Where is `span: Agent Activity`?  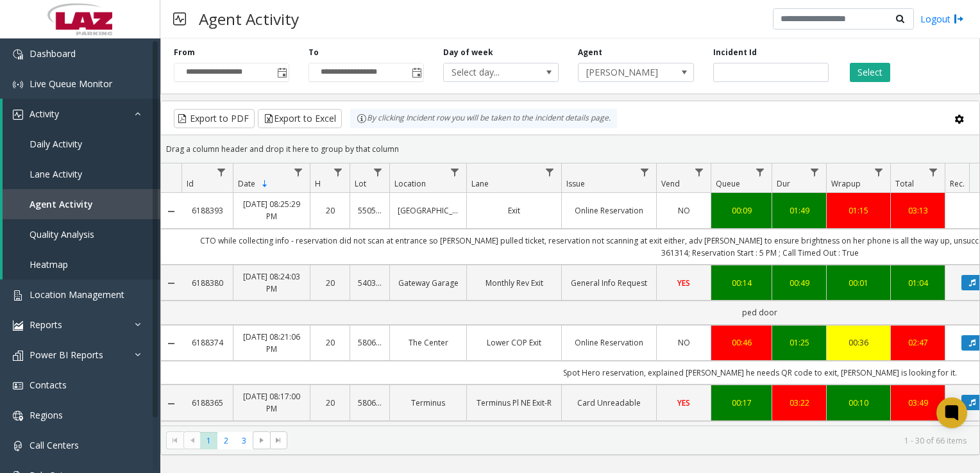 span: Agent Activity is located at coordinates (61, 204).